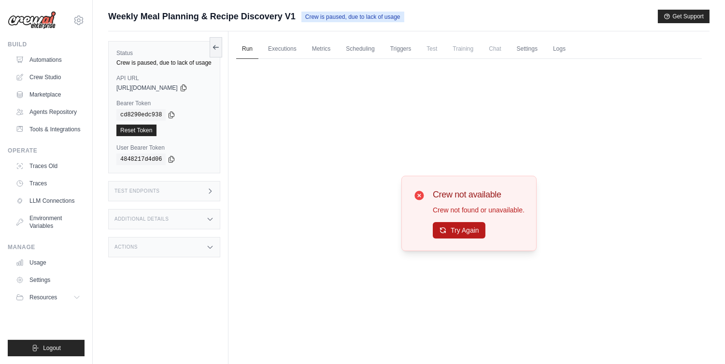 This screenshot has width=725, height=364. I want to click on button: Get Support, so click(684, 16).